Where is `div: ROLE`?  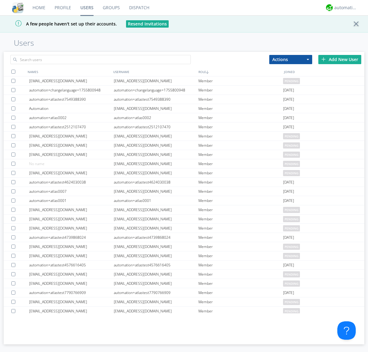 div: ROLE is located at coordinates (239, 71).